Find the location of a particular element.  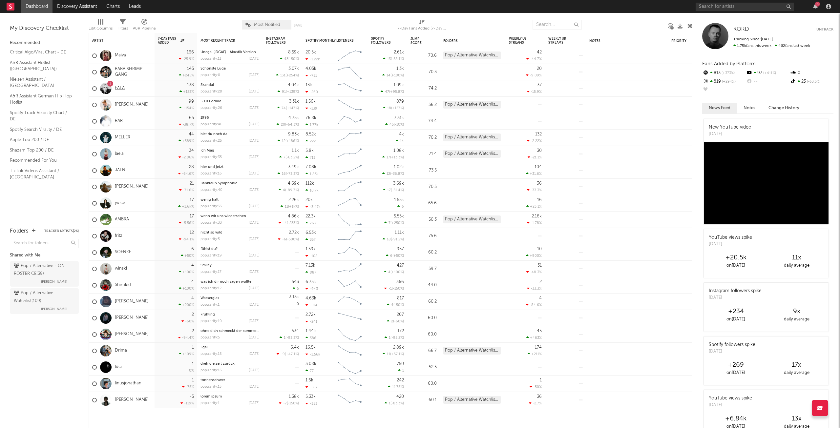

div: 20k is located at coordinates (309, 200).